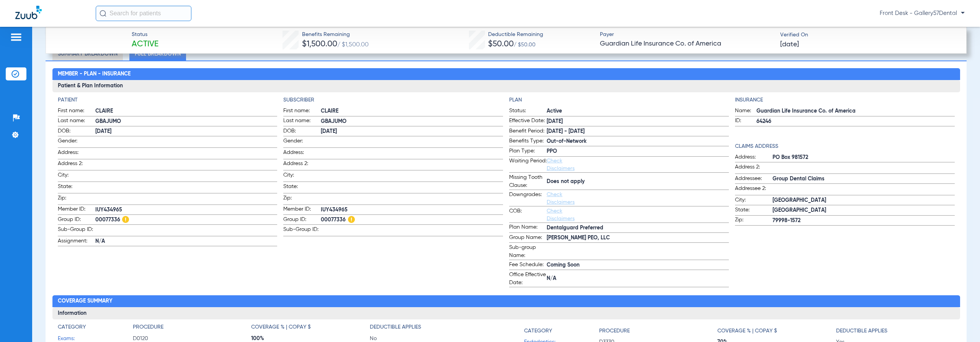  I want to click on app-breakdown-title: Claims Address, so click(845, 146).